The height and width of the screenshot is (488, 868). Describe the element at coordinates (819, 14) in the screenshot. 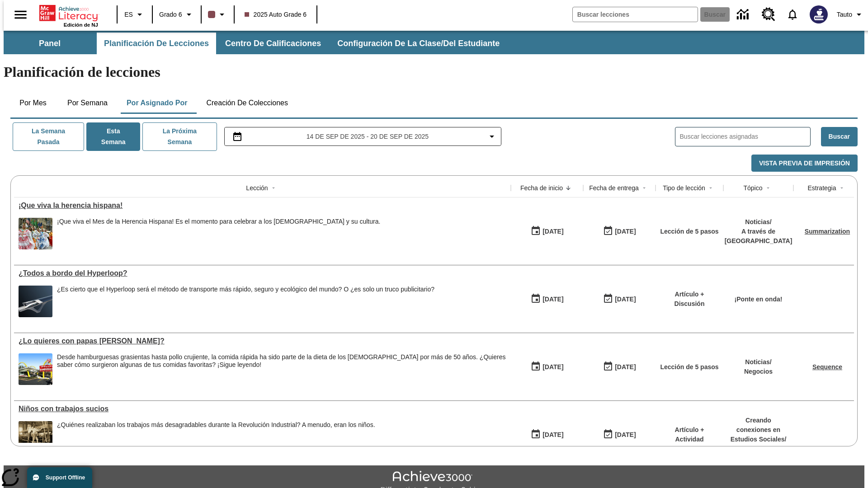

I see `img: Avatar` at that location.